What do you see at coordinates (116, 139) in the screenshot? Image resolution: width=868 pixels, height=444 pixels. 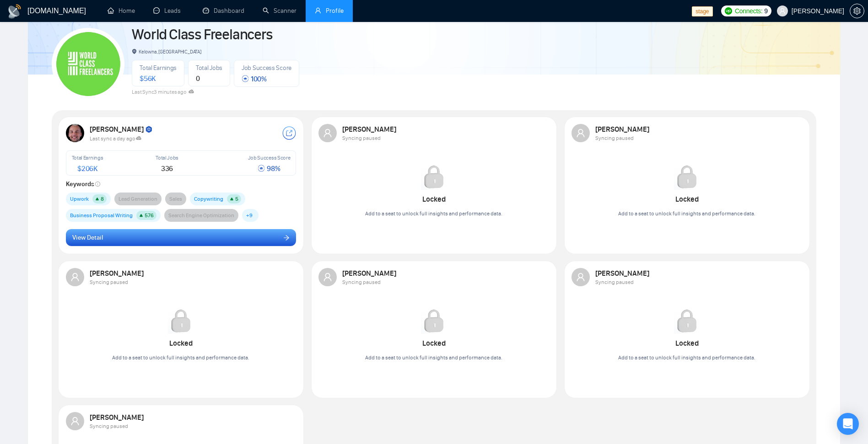 I see `span: Last sync a day ago` at bounding box center [116, 139].